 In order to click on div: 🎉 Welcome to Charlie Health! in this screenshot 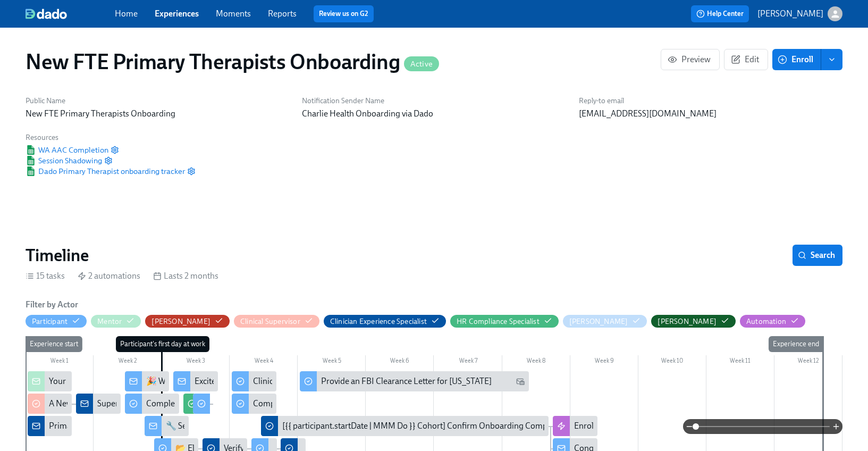, I will do `click(147, 382)`.